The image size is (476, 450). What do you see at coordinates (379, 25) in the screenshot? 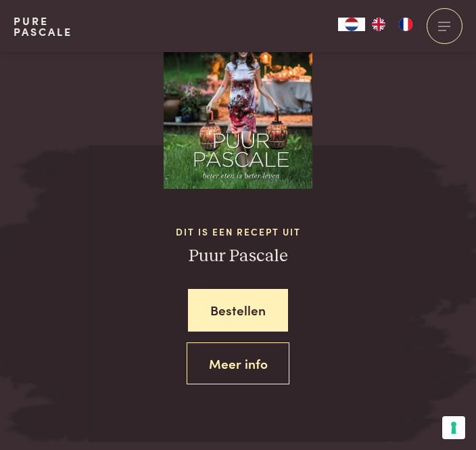
I see `aside: Language selected: Nederlands` at bounding box center [379, 25].